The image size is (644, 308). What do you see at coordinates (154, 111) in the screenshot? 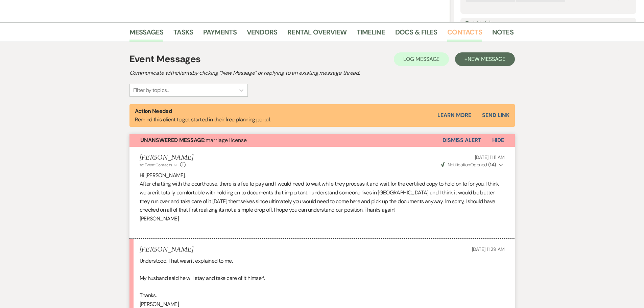
I see `strong: Action Needed` at bounding box center [154, 111].